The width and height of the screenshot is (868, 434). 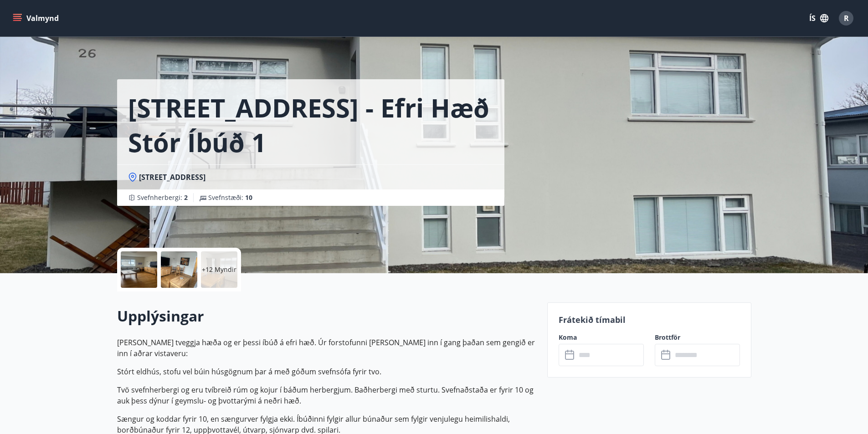 What do you see at coordinates (697, 338) in the screenshot?
I see `label: Brottför` at bounding box center [697, 338].